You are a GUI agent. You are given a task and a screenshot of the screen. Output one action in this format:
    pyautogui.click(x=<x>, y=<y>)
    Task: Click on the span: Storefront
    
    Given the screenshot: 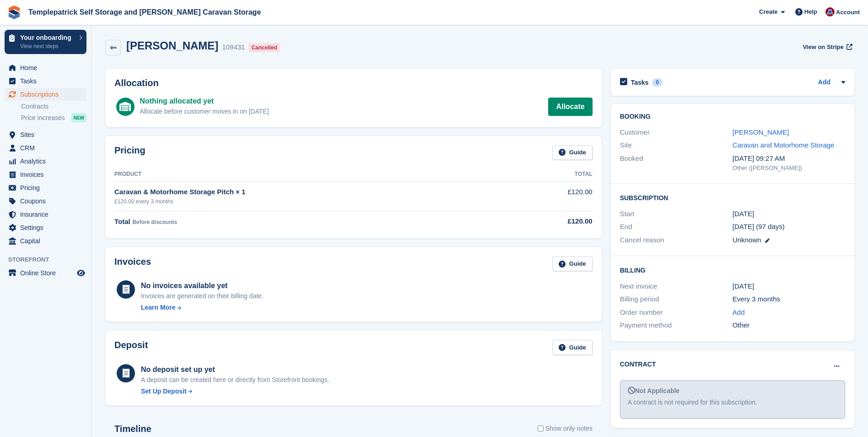 What is the action you would take?
    pyautogui.click(x=50, y=260)
    